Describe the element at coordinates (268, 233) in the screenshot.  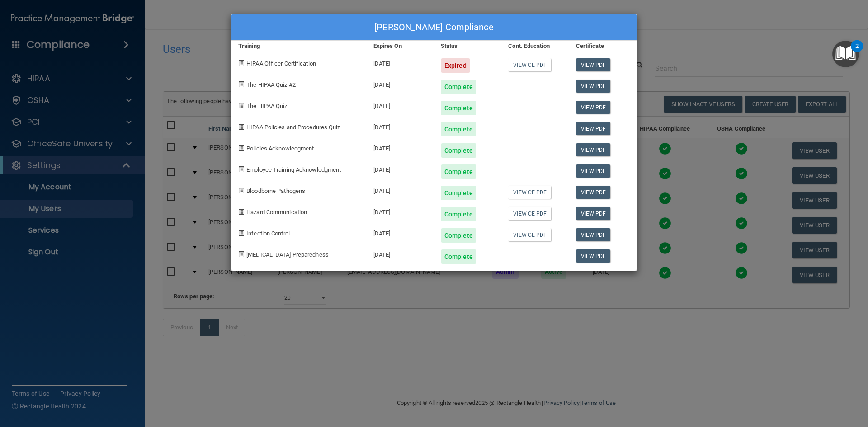
I see `span: Infection Control` at that location.